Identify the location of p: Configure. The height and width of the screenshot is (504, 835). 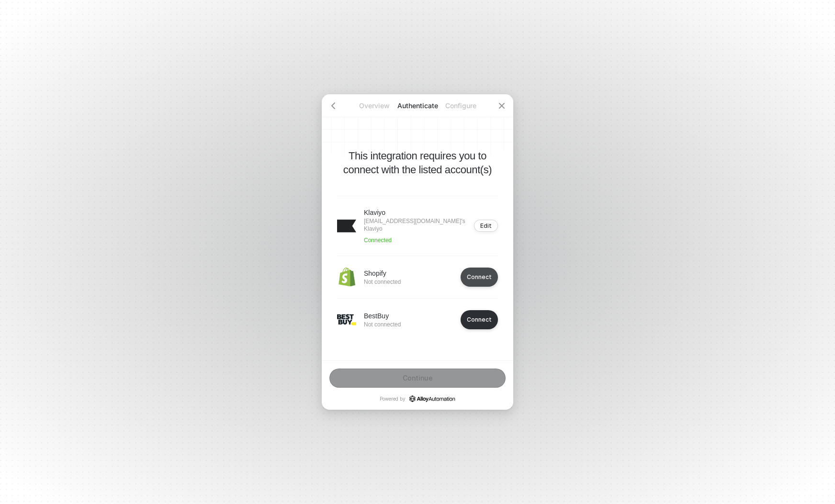
(461, 106).